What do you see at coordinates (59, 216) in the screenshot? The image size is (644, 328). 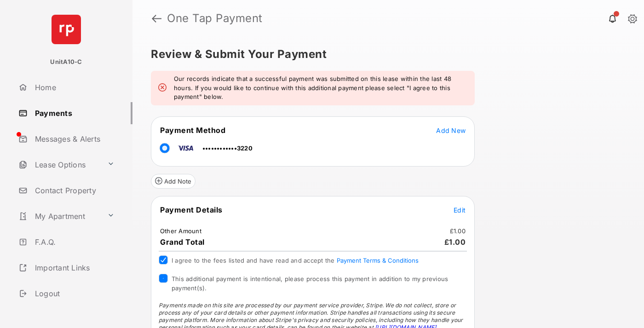 I see `a: My Apartment` at bounding box center [59, 216].